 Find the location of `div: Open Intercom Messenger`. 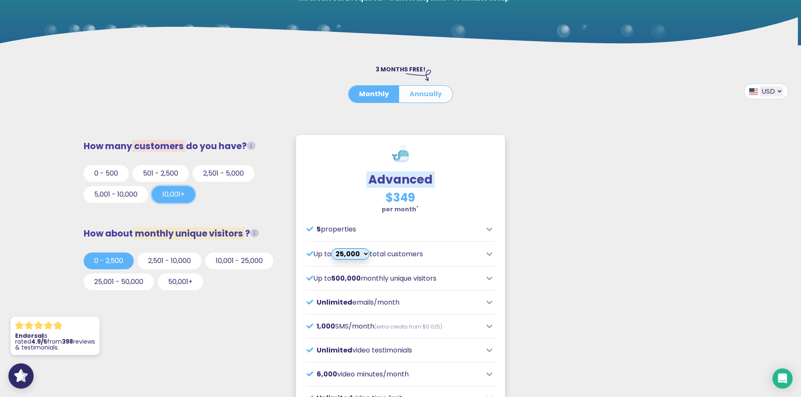

div: Open Intercom Messenger is located at coordinates (782, 379).